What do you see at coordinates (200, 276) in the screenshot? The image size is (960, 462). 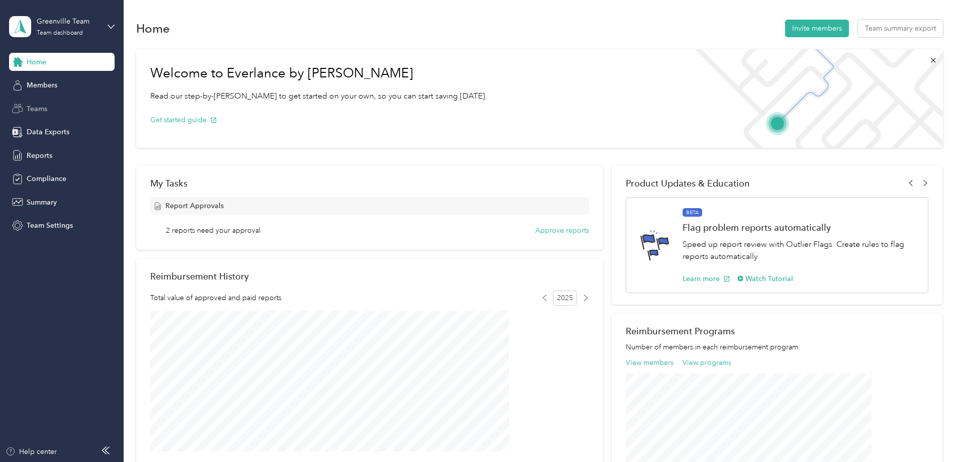 I see `h2: Reimbursement History` at bounding box center [200, 276].